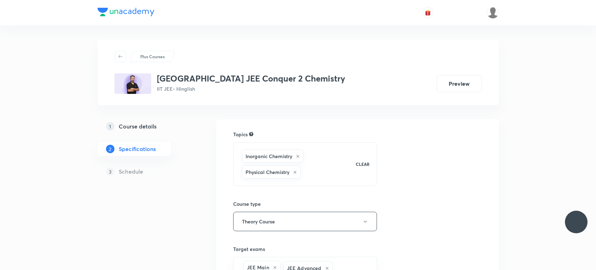  What do you see at coordinates (131, 172) in the screenshot?
I see `h5: Schedule` at bounding box center [131, 172].